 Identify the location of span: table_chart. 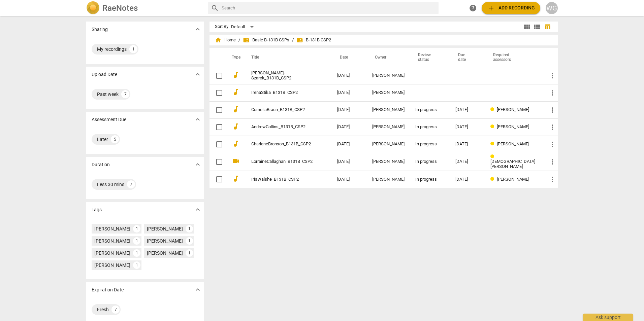
(547, 27).